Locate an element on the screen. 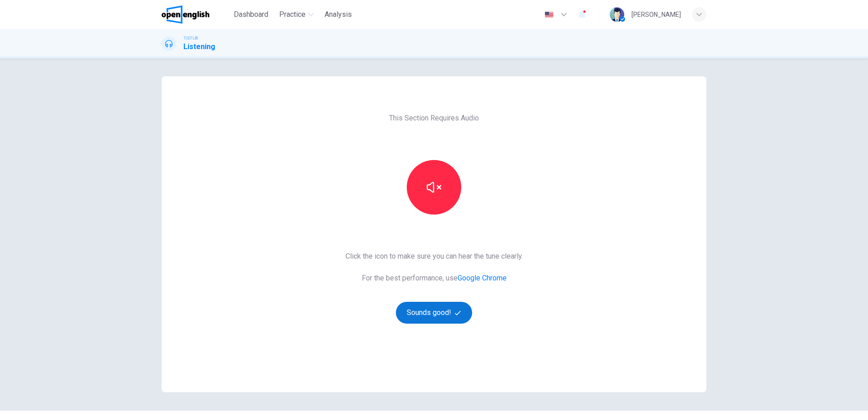 This screenshot has width=868, height=420. a: Analysis is located at coordinates (338, 15).